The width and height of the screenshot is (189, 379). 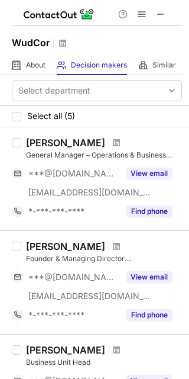 What do you see at coordinates (54, 90) in the screenshot?
I see `div: Select department` at bounding box center [54, 90].